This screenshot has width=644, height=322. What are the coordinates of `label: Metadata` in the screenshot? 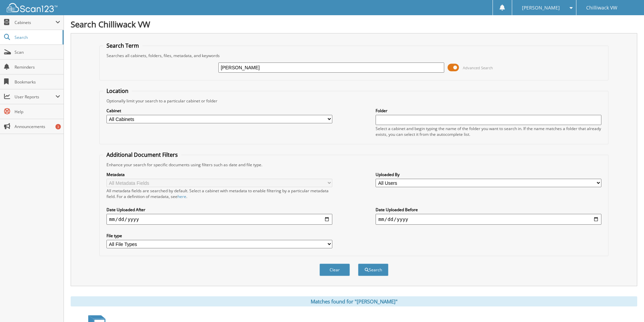 It's located at (219, 174).